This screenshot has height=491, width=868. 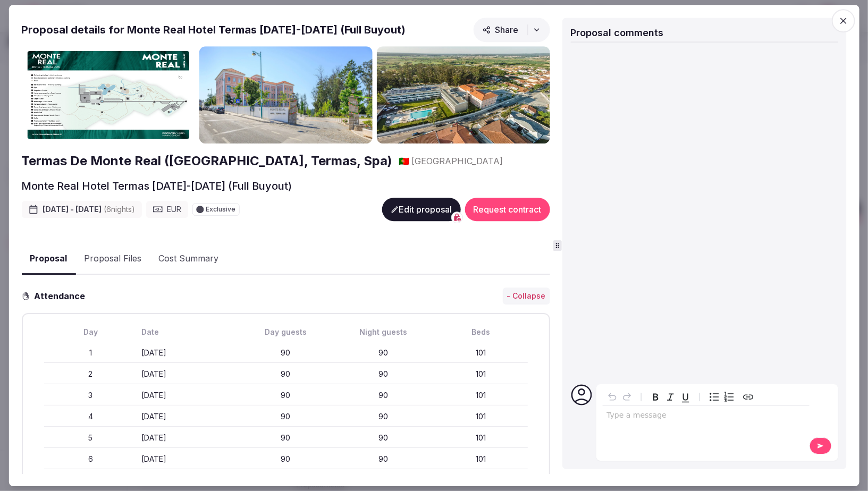 I want to click on span: Exclusive, so click(x=221, y=209).